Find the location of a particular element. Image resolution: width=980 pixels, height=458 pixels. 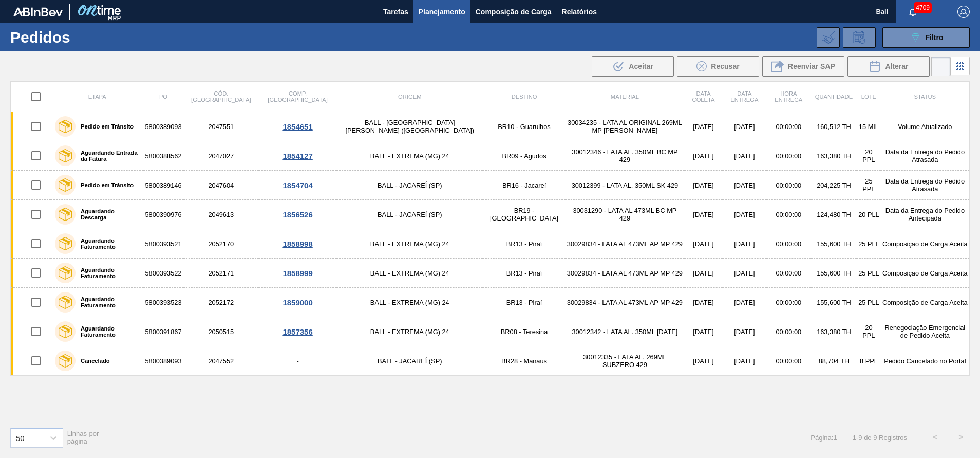

div: Visão em Cards is located at coordinates (960, 67).